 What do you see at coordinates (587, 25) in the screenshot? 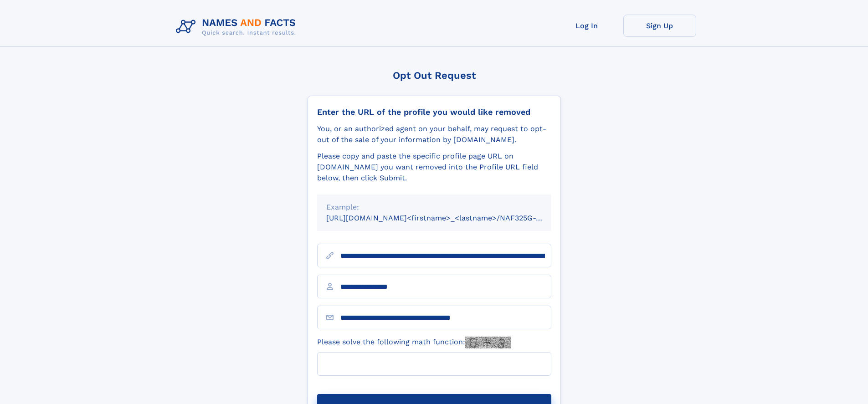
I see `a: Log In` at bounding box center [587, 25].